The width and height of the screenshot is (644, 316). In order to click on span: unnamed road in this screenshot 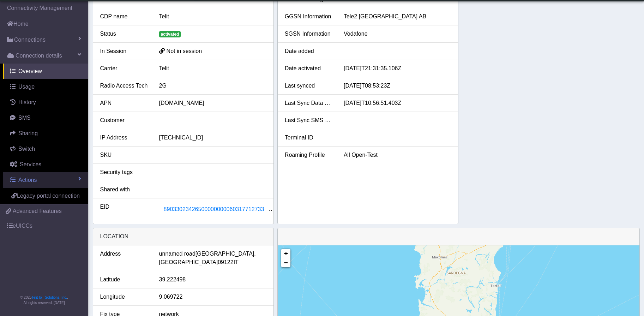, I will do `click(177, 253)`.